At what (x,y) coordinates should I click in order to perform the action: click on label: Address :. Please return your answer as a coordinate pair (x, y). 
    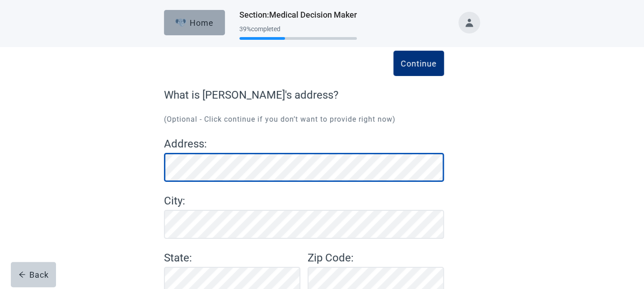
    Looking at the image, I should click on (304, 144).